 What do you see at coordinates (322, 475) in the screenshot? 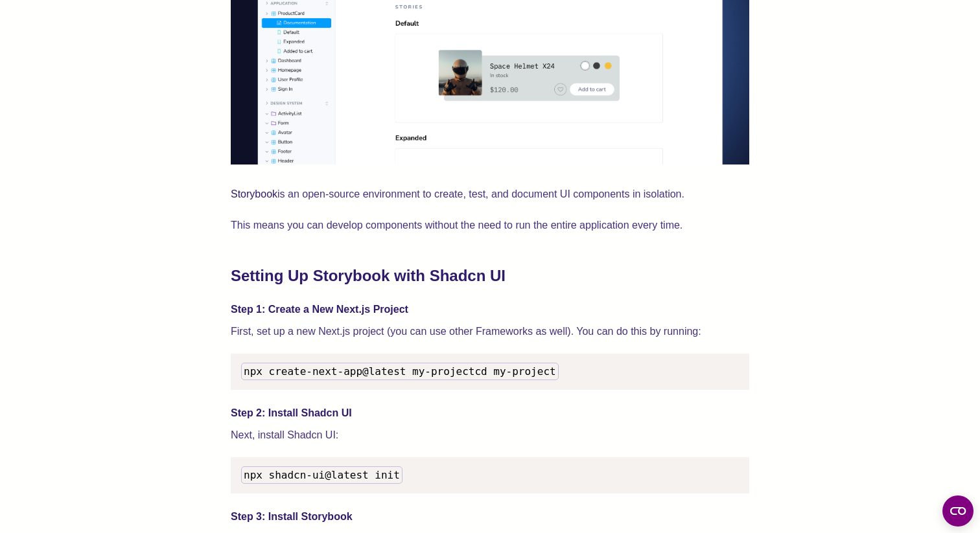
I see `span: npx shadcn-ui@latest init` at bounding box center [322, 475].